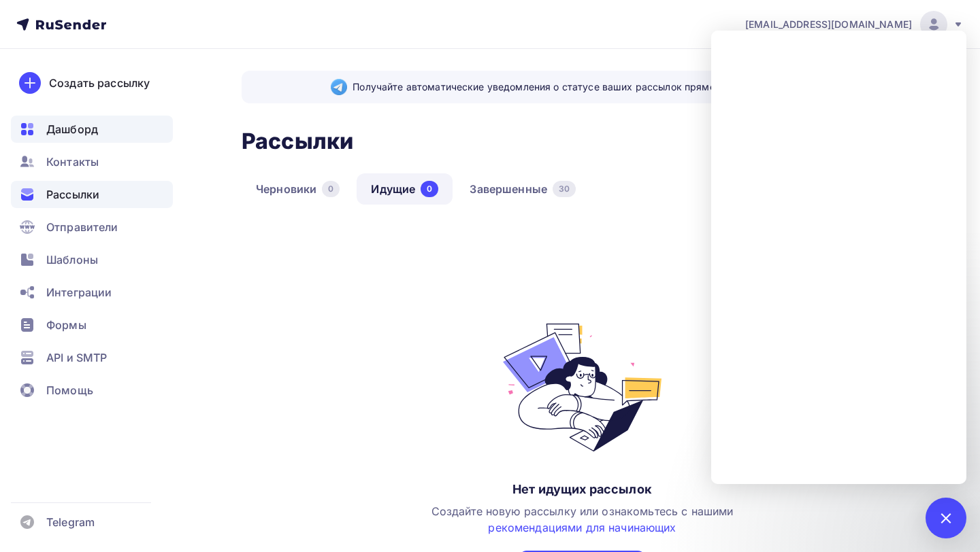  Describe the element at coordinates (523, 189) in the screenshot. I see `a: Завершенные30` at that location.